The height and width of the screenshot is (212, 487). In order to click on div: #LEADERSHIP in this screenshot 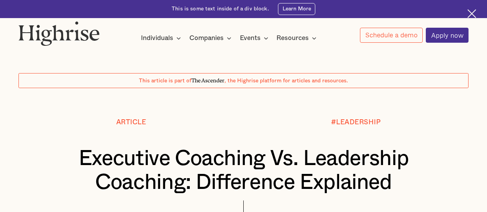, I will do `click(356, 122)`.